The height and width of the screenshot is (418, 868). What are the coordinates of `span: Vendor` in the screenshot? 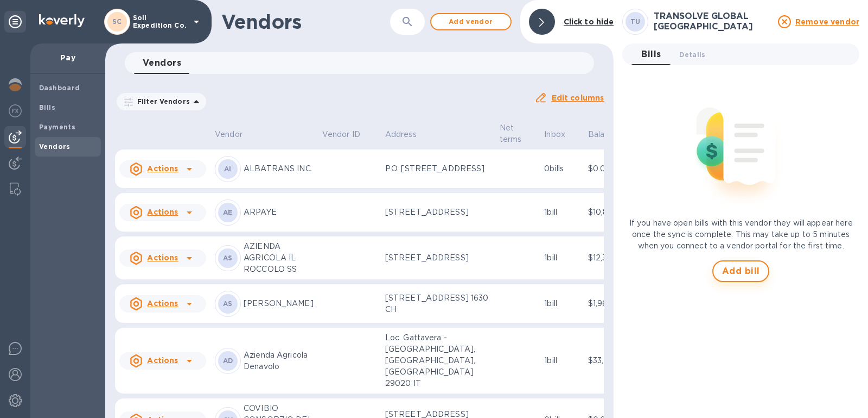 It's located at (235, 134).